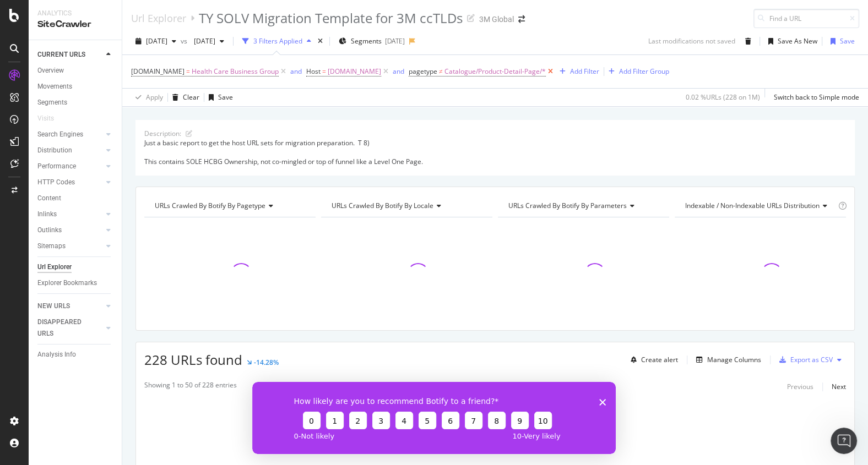 The image size is (868, 465). What do you see at coordinates (49, 198) in the screenshot?
I see `div: Content` at bounding box center [49, 198].